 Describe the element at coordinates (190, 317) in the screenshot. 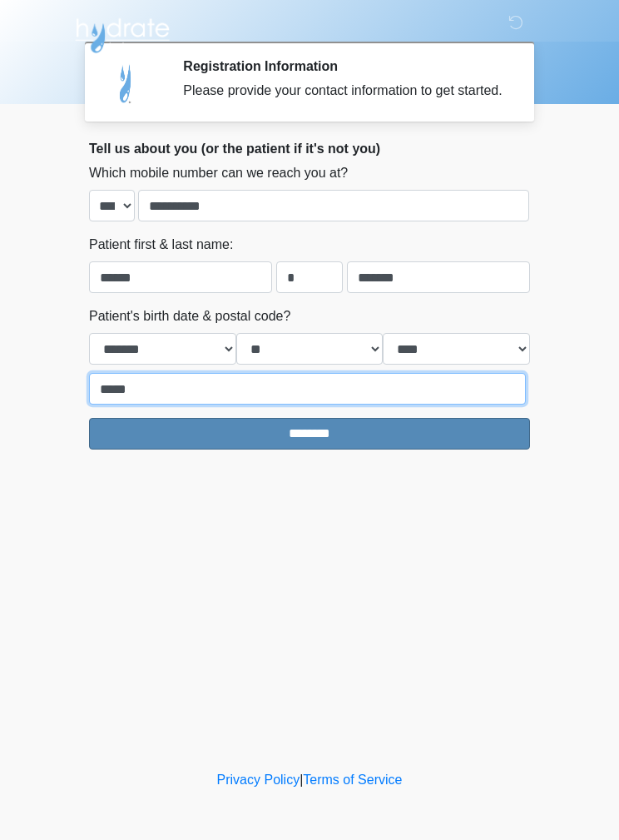

I see `label: Patient's birth date & postal code?` at that location.